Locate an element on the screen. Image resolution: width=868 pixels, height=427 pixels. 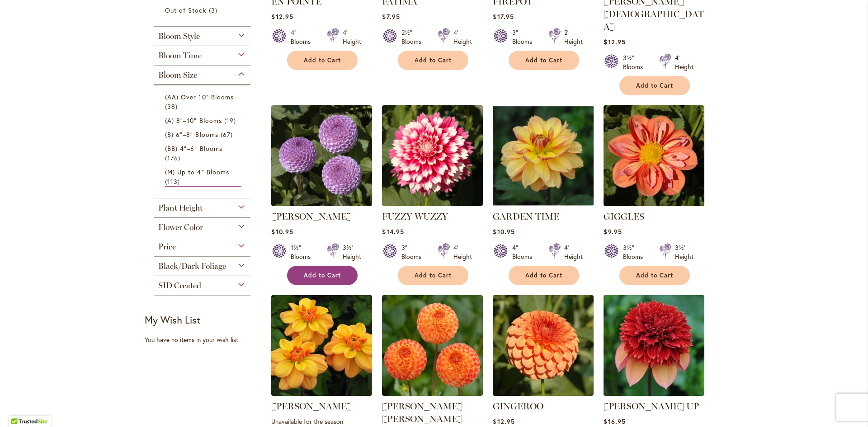
span: 67 is located at coordinates (228, 134).